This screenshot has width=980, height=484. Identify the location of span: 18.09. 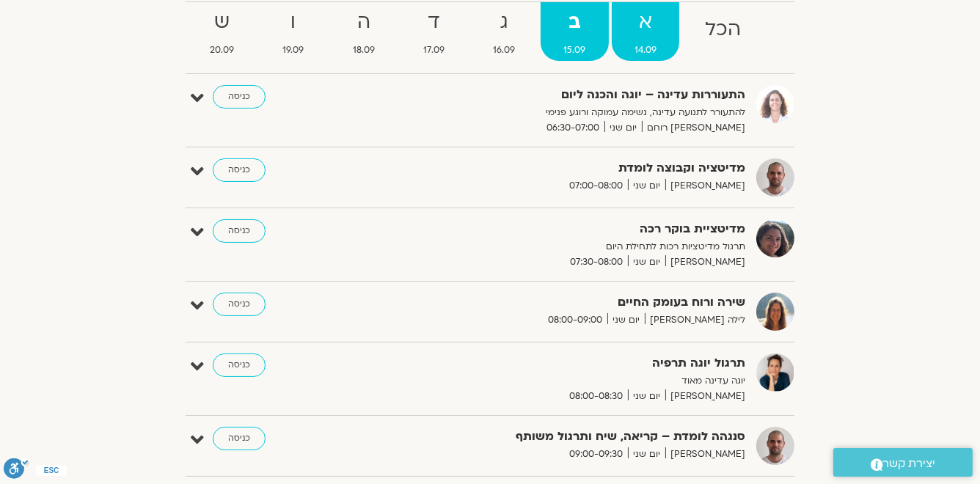
(364, 50).